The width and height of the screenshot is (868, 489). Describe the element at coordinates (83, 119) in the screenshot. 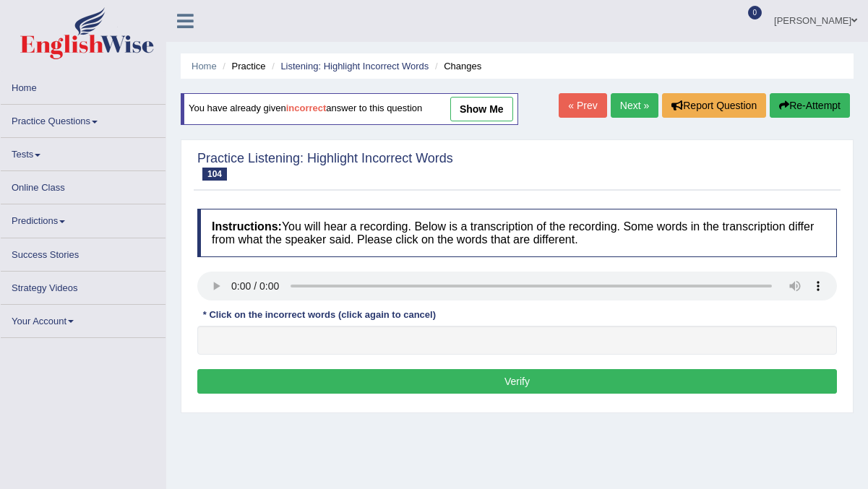

I see `a: Practice Questions` at that location.